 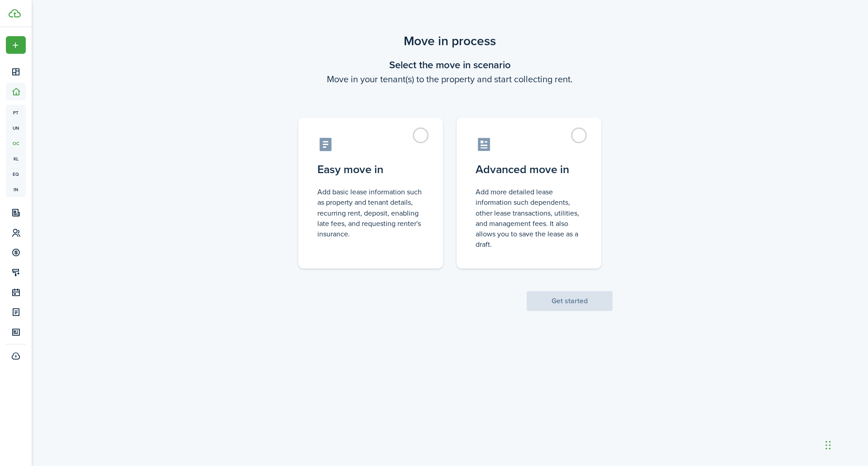 What do you see at coordinates (16, 144) in the screenshot?
I see `span: oc` at bounding box center [16, 144].